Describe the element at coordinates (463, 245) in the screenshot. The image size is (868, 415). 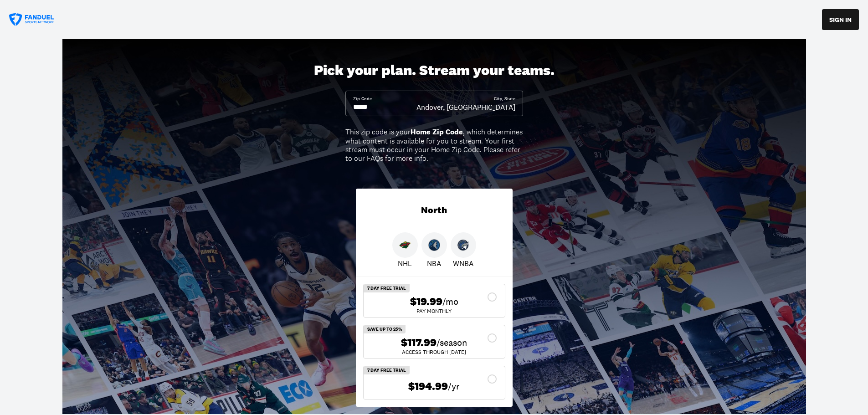
I see `img: Lynx` at that location.